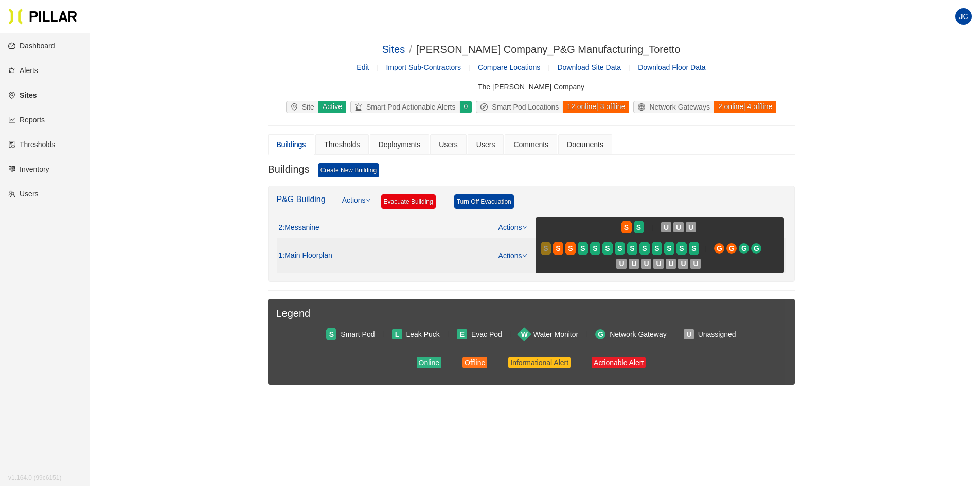  Describe the element at coordinates (363, 67) in the screenshot. I see `a: Edit` at that location.